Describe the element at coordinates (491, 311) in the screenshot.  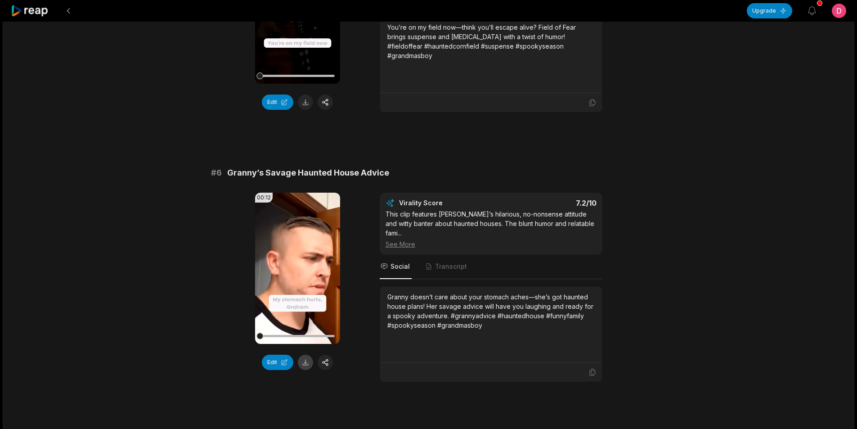
I see `div: Granny doesn’t care about your stomach aches—she’s got haunted house plans! Her savage advice wil...` at that location.